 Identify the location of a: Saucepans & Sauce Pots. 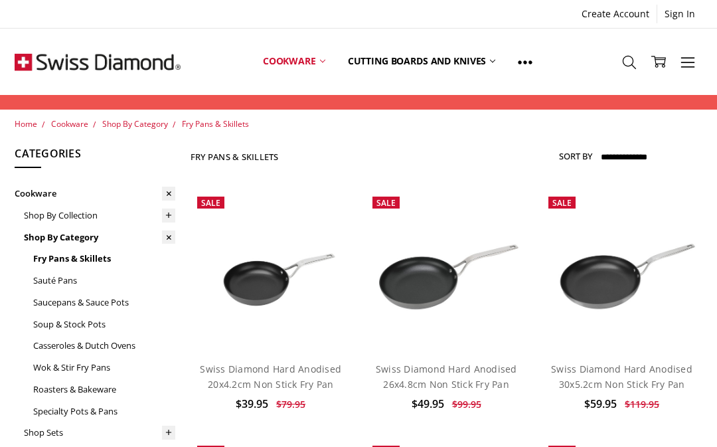
(104, 302).